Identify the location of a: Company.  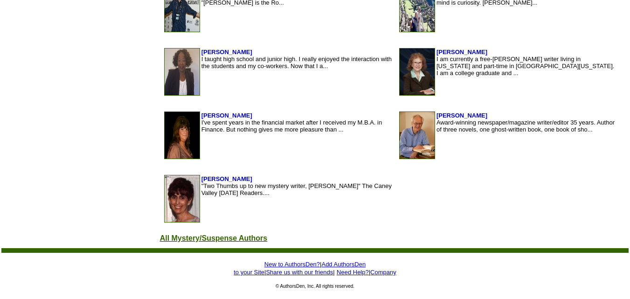
(383, 272).